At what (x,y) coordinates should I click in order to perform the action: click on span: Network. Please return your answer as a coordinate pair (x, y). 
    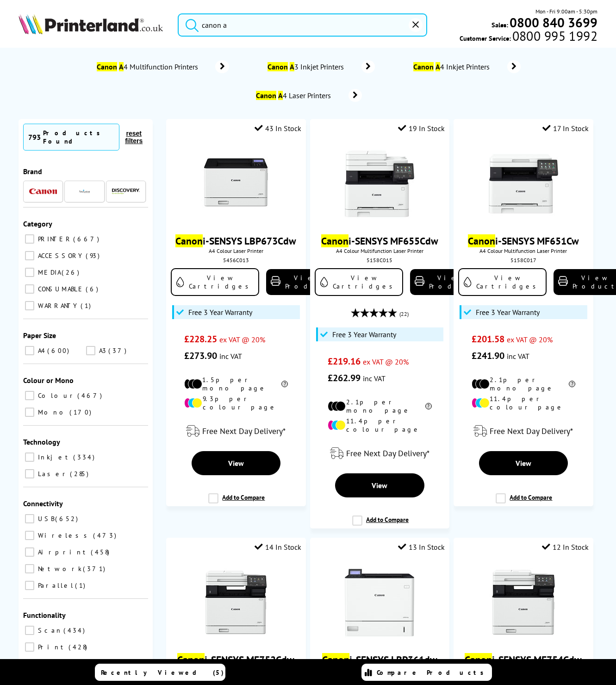
    Looking at the image, I should click on (59, 569).